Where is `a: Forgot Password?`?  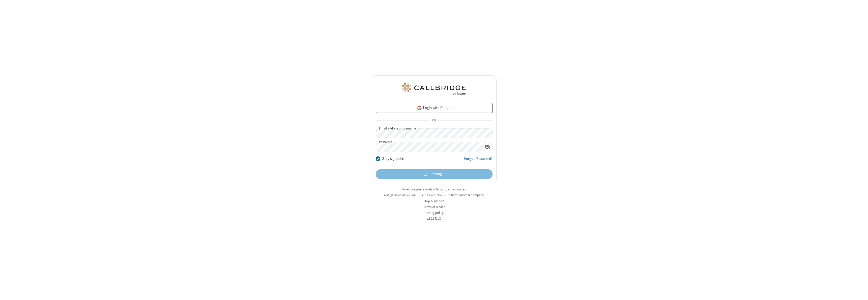
a: Forgot Password? is located at coordinates (478, 161).